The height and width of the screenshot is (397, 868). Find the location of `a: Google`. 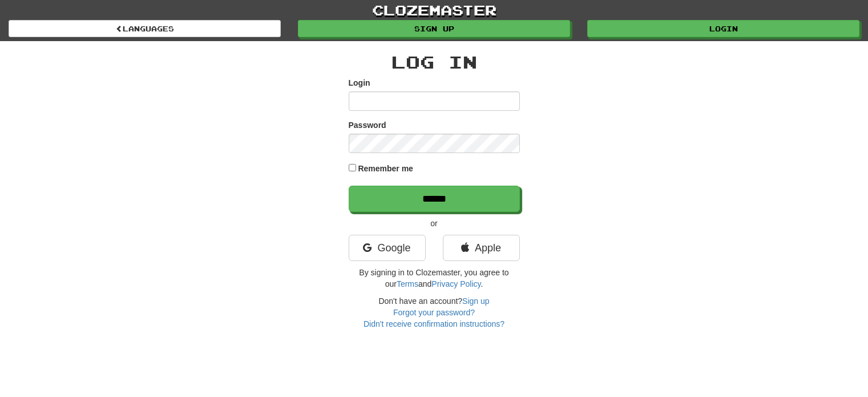

a: Google is located at coordinates (387, 248).